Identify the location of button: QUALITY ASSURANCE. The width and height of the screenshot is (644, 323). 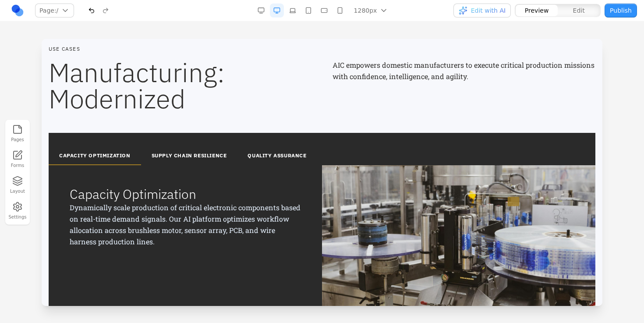
(235, 117).